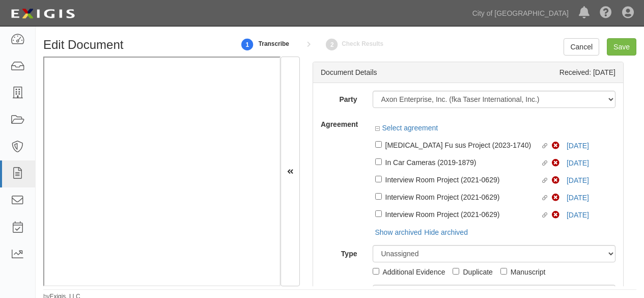  I want to click on div: Document Details, so click(349, 72).